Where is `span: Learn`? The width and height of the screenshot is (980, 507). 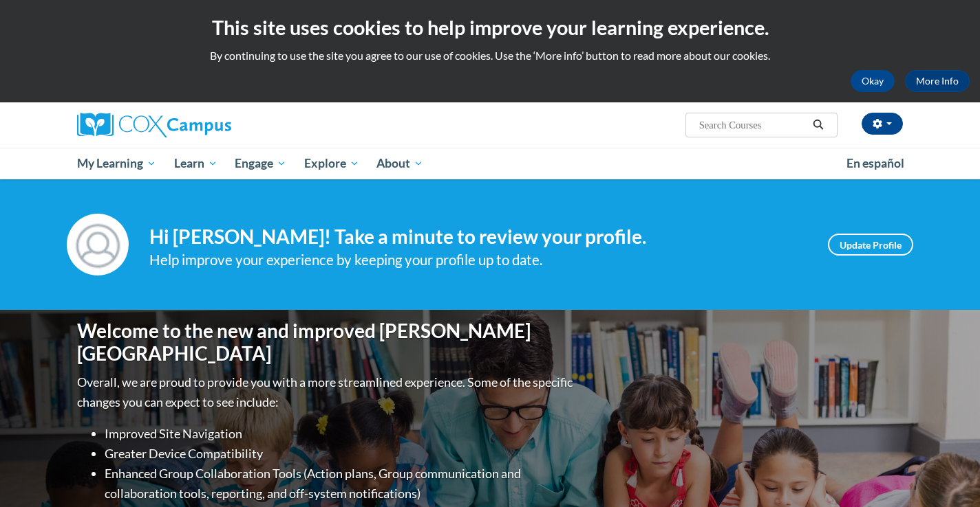 span: Learn is located at coordinates (195, 163).